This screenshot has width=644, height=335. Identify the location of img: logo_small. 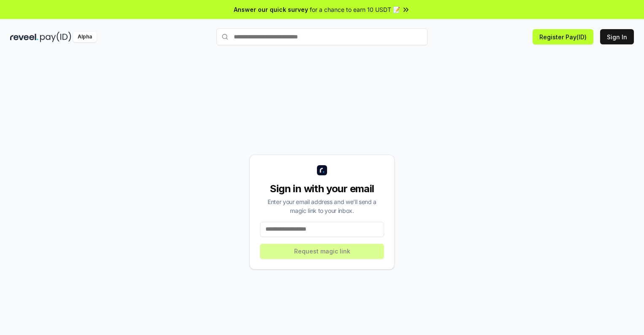
(322, 170).